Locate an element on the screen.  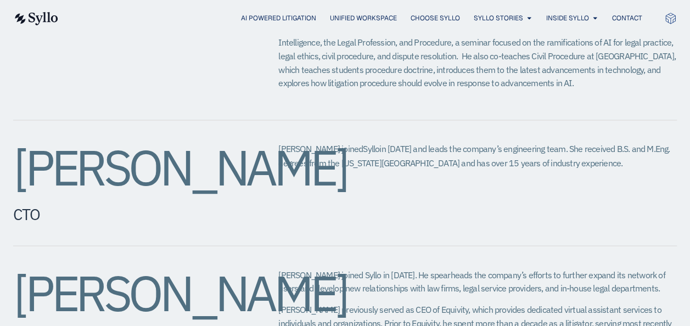
a: AI Powered Litigation is located at coordinates (278, 18).